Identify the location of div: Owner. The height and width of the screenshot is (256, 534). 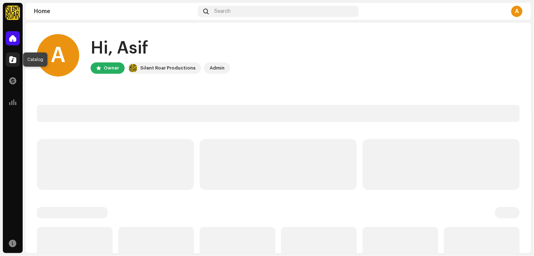
(111, 68).